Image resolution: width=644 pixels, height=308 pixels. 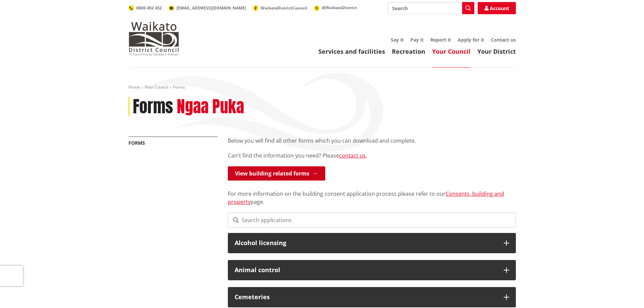 I want to click on a: Say it, so click(x=397, y=39).